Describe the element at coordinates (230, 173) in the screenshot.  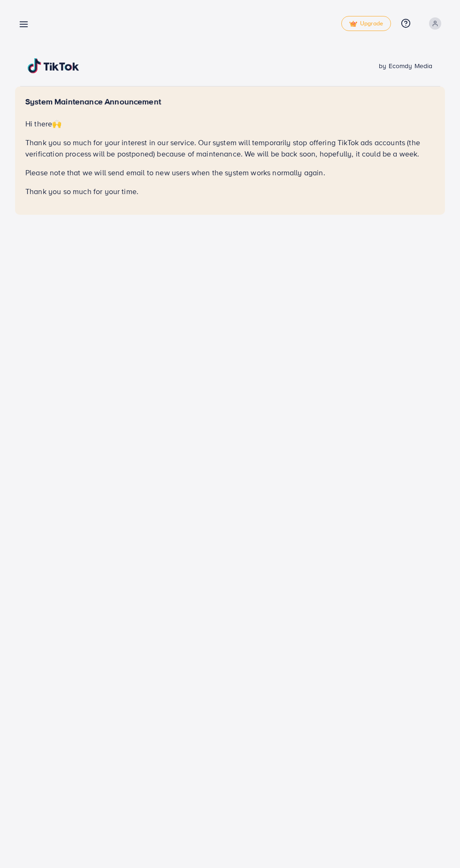
I see `p: Please note that we will send email to new users when the system works normally again.` at that location.